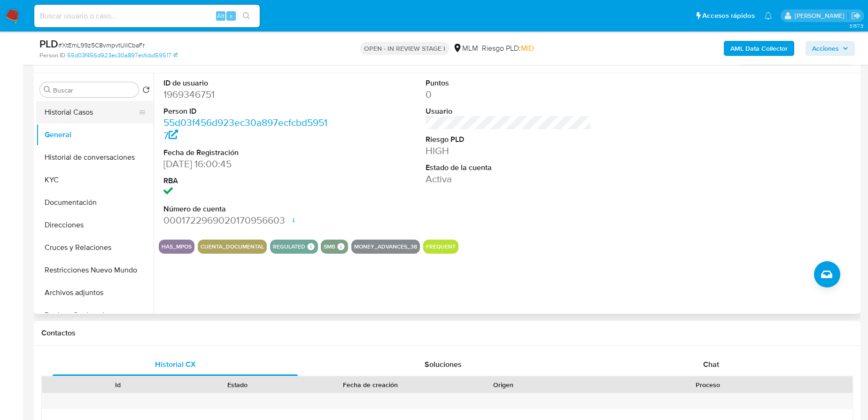 The width and height of the screenshot is (868, 420). Describe the element at coordinates (508, 139) in the screenshot. I see `dt: Riesgo PLD` at that location.